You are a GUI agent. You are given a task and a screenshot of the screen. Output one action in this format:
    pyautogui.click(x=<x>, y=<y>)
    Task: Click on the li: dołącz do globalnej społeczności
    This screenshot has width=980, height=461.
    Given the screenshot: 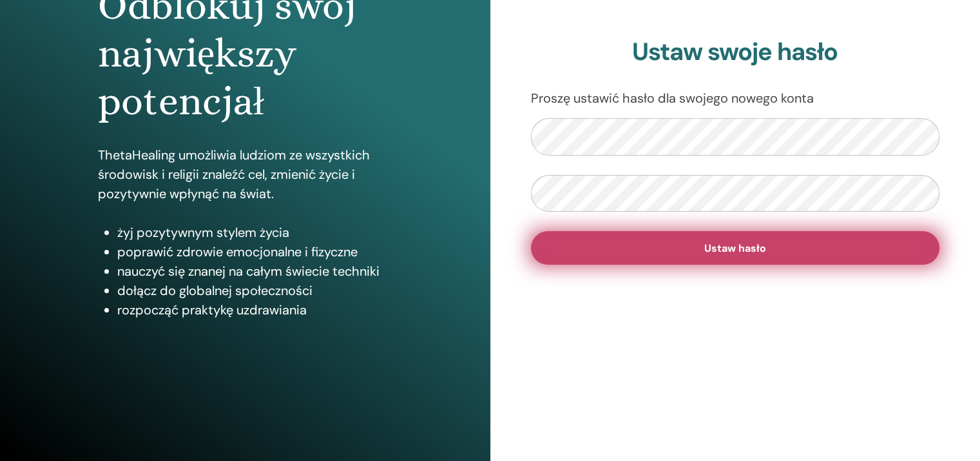 What is the action you would take?
    pyautogui.click(x=255, y=290)
    